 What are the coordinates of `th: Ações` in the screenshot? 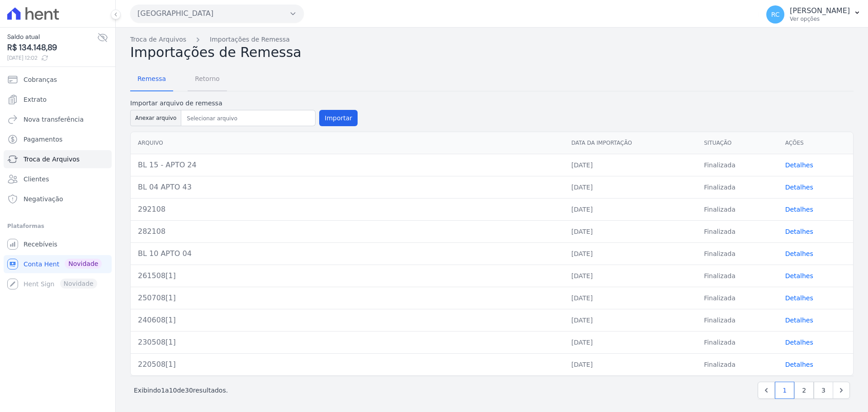 It's located at (815, 143).